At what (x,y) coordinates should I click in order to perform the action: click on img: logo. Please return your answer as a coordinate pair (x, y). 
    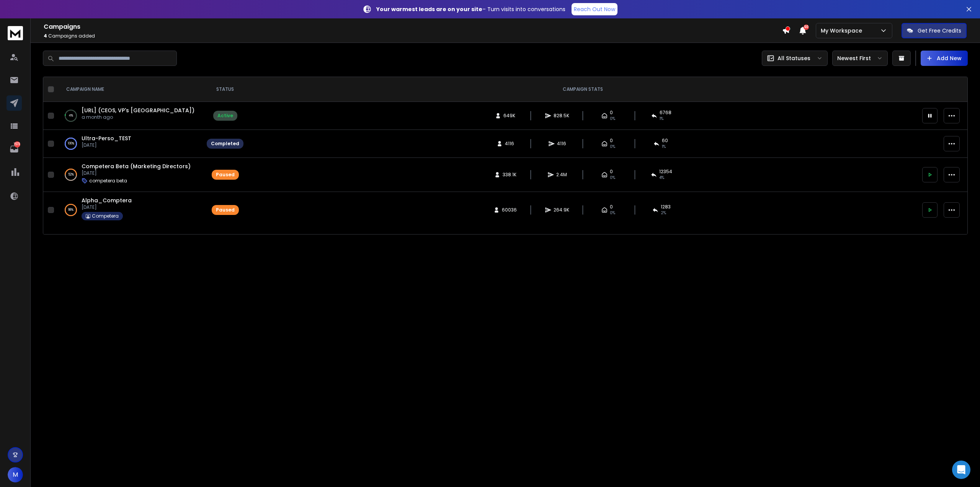
    Looking at the image, I should click on (15, 33).